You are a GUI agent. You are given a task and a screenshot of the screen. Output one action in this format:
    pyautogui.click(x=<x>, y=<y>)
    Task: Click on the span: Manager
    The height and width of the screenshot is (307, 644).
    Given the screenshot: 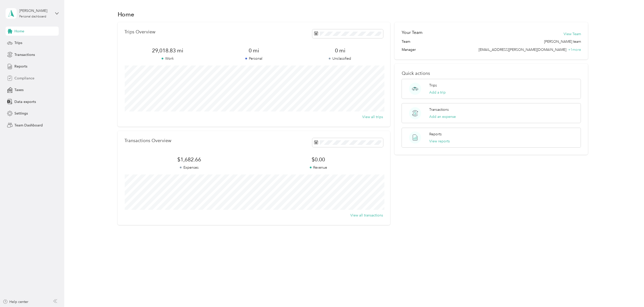 What is the action you would take?
    pyautogui.click(x=409, y=50)
    